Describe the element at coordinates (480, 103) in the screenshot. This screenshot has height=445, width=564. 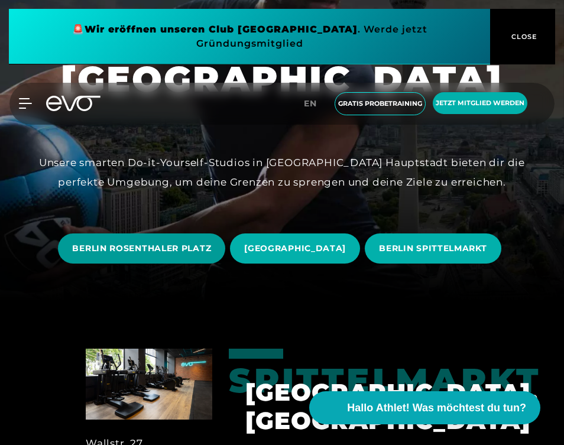
I see `span: Jetzt Mitglied werden` at that location.